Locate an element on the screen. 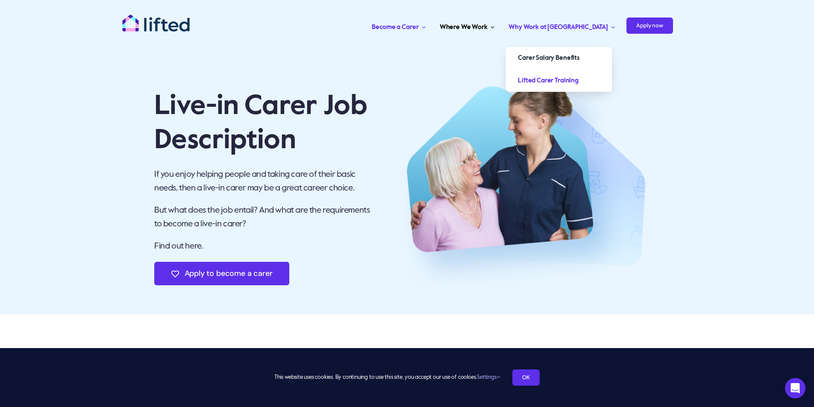 This screenshot has height=407, width=814. a: Become a Carer is located at coordinates (399, 26).